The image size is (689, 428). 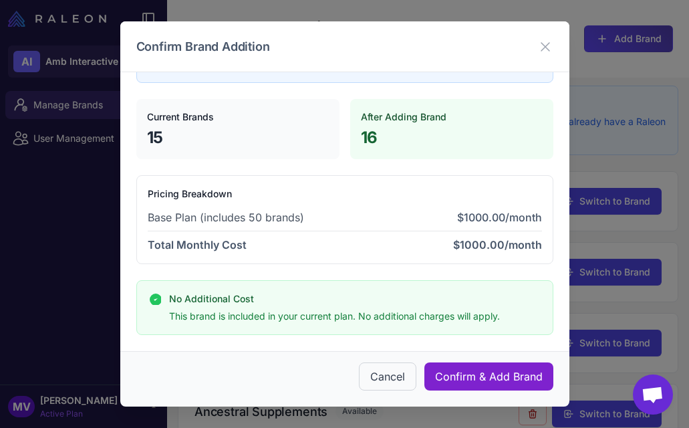 I want to click on h3: Confirm Brand Addition, so click(x=203, y=46).